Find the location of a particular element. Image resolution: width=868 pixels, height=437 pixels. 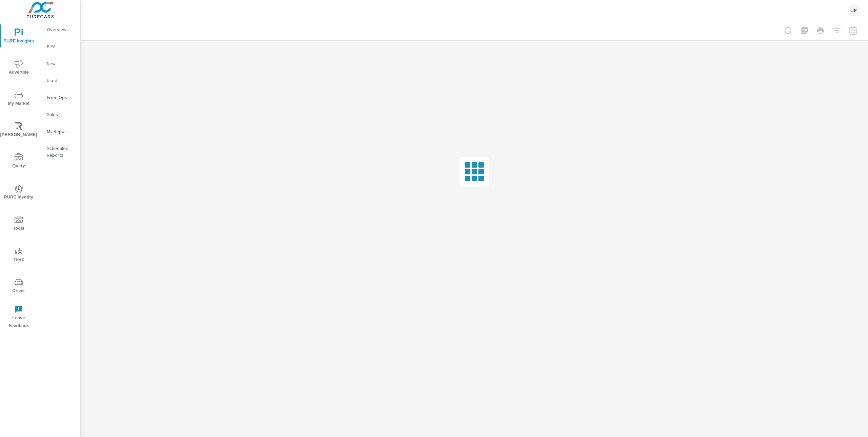

span: Tools is located at coordinates (19, 224).